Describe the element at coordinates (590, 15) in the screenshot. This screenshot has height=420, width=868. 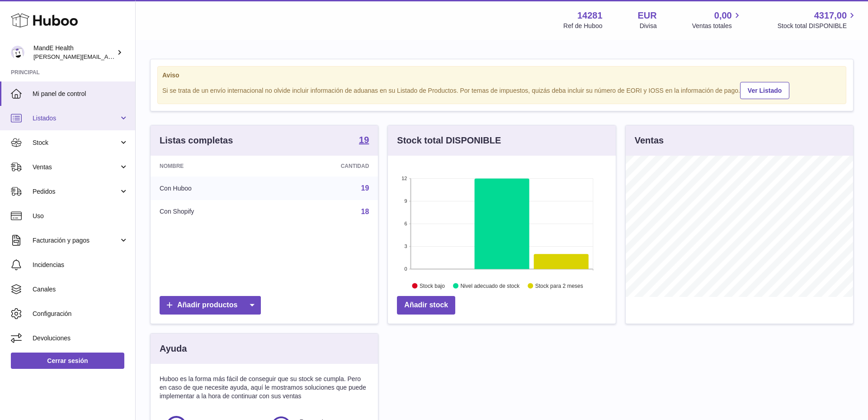
I see `strong: 14281` at that location.